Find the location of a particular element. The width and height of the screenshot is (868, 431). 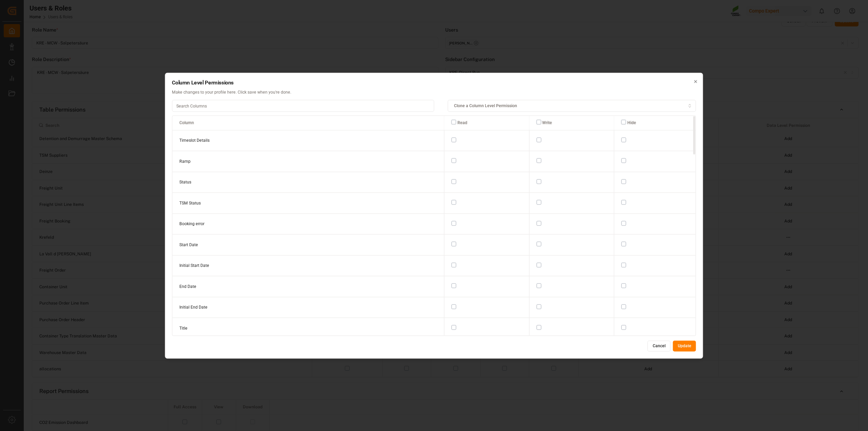

button: Cancel is located at coordinates (659, 346).